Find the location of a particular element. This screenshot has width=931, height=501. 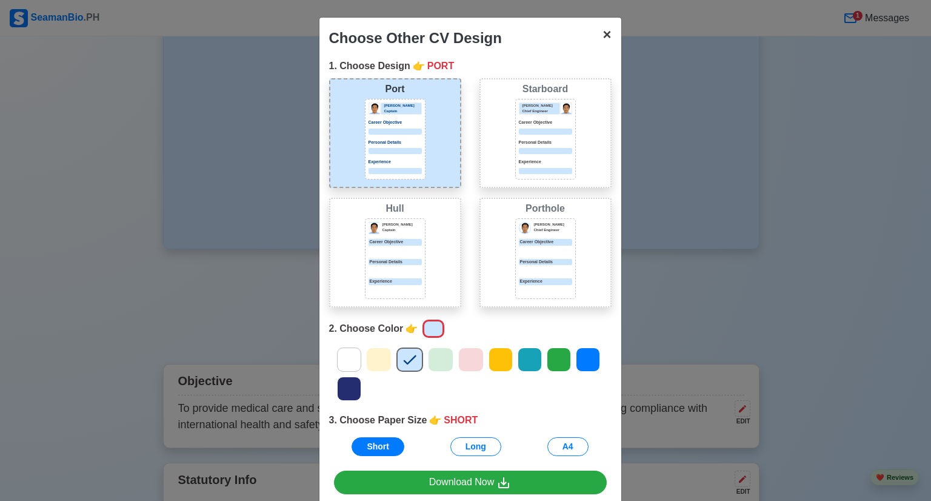

span: PORT is located at coordinates (441, 66).